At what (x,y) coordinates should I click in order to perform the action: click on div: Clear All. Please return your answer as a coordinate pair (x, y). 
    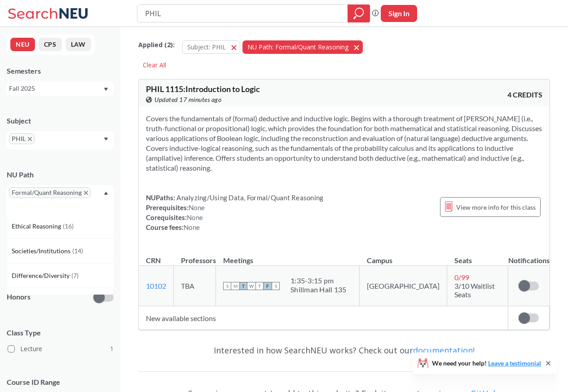
    Looking at the image, I should click on (154, 65).